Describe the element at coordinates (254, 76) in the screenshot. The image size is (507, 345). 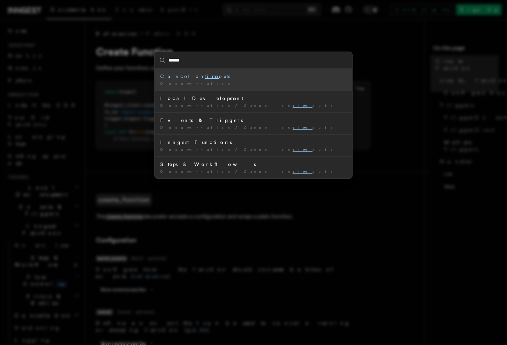
I see `div: Cancel on outs` at that location.